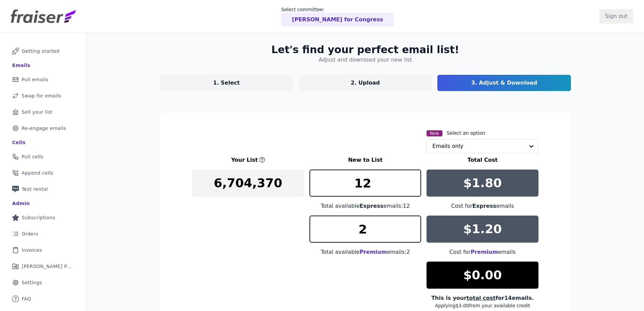 The height and width of the screenshot is (311, 644). I want to click on img: Fraiser Logo, so click(43, 17).